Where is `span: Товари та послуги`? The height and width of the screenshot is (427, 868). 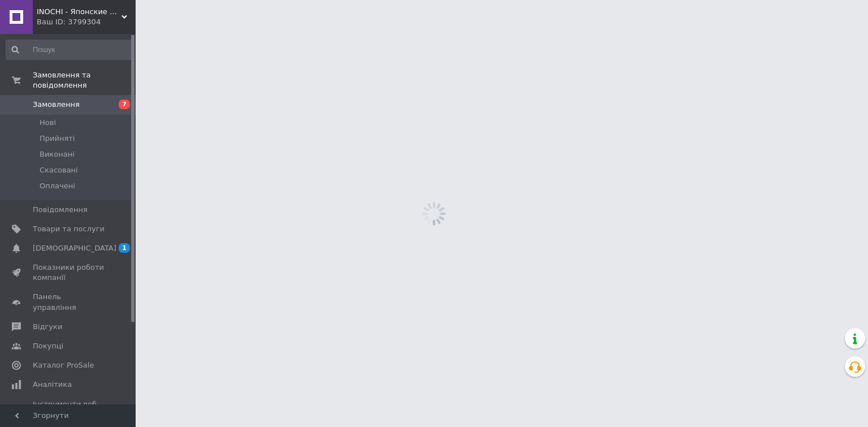 span: Товари та послуги is located at coordinates (69, 229).